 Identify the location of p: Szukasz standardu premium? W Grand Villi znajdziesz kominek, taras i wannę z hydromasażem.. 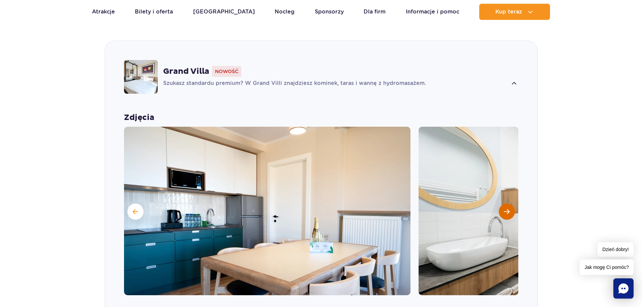
(335, 84).